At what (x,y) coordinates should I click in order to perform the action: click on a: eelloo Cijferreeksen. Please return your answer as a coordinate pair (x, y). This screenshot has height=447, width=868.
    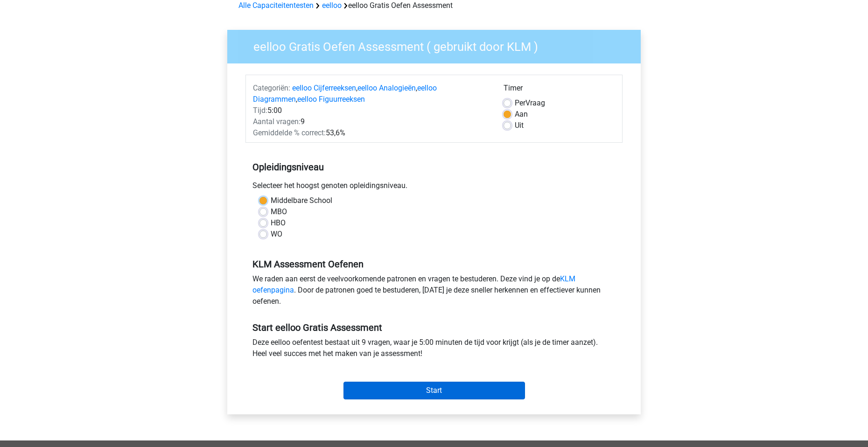
    Looking at the image, I should click on (324, 88).